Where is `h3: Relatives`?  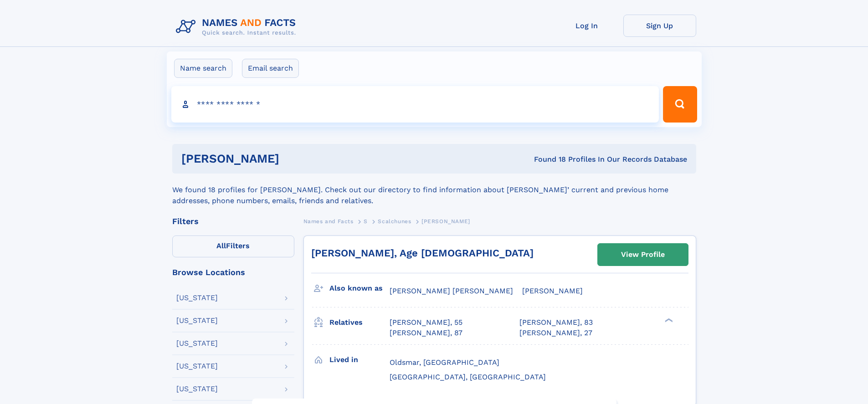 h3: Relatives is located at coordinates (359, 323).